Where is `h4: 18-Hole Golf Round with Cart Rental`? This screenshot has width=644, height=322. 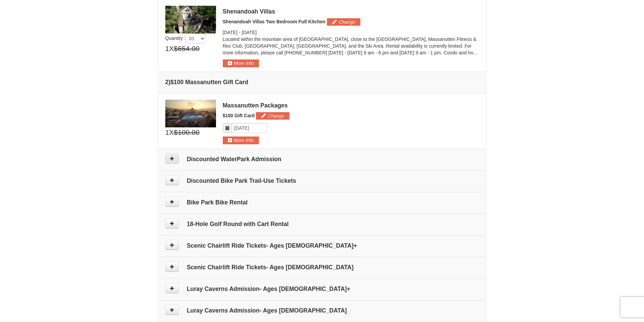 h4: 18-Hole Golf Round with Cart Rental is located at coordinates (322, 224).